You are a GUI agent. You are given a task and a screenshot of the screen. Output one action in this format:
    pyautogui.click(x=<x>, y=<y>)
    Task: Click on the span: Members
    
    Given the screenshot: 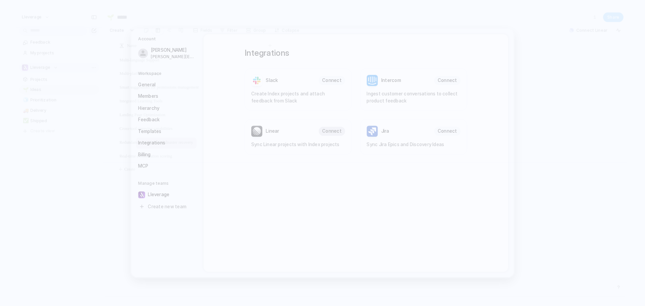 What is the action you would take?
    pyautogui.click(x=166, y=98)
    